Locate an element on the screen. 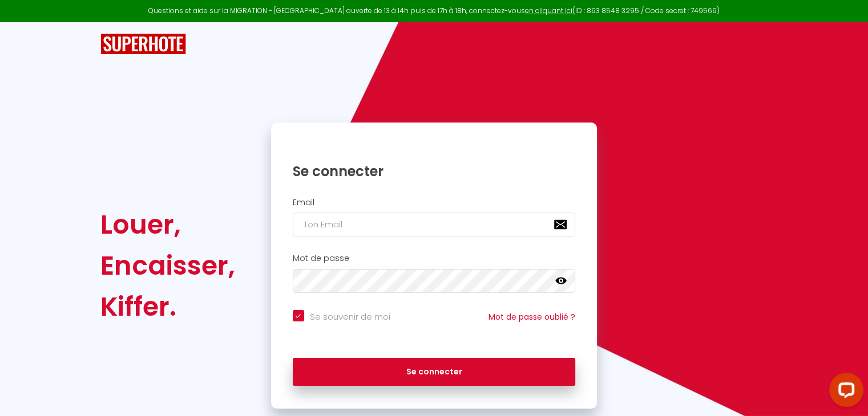  div: Encaisser, is located at coordinates (168, 265).